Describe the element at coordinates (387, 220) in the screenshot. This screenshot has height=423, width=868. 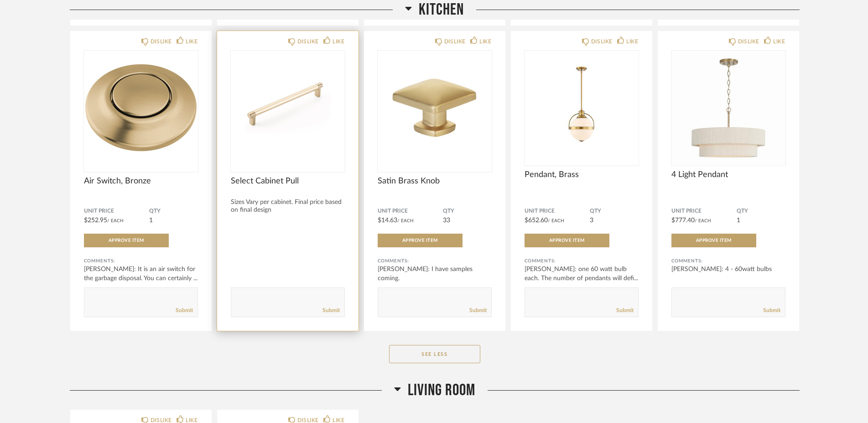
I see `span: $14.63` at that location.